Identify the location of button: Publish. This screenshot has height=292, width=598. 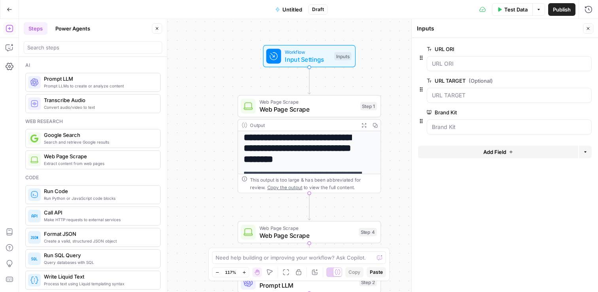
(561, 9).